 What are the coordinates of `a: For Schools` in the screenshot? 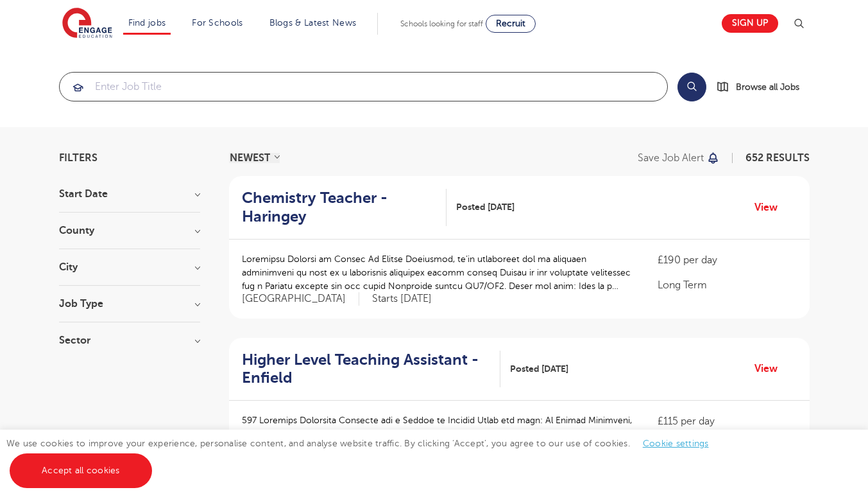 It's located at (217, 23).